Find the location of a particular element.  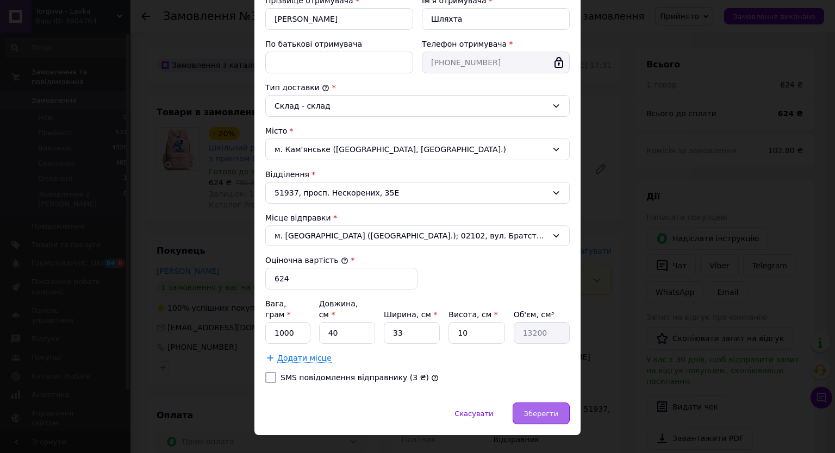

div: Відділення is located at coordinates (417, 174).